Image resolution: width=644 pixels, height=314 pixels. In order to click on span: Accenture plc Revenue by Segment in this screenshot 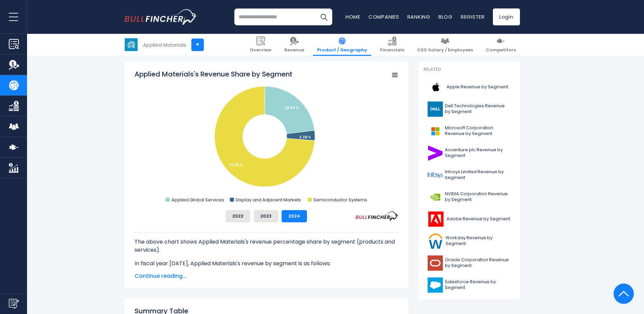, I will do `click(478, 153)`.